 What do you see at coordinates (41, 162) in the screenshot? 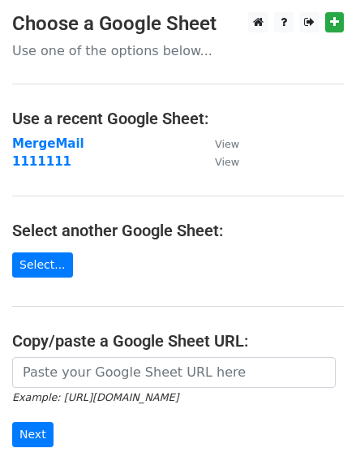
I see `a: 1111111` at bounding box center [41, 162].